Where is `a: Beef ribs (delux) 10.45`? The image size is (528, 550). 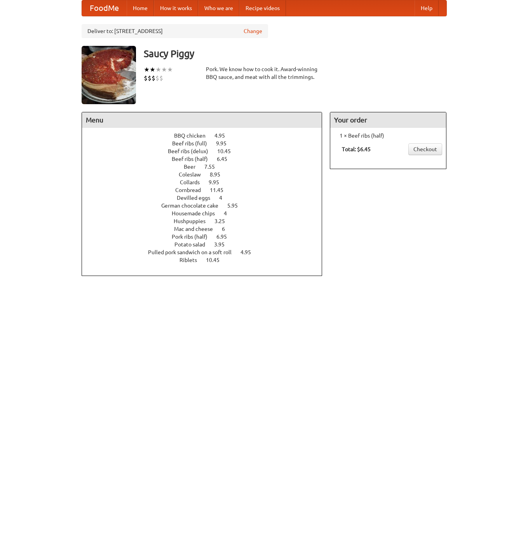
a: Beef ribs (delux) 10.45 is located at coordinates (206, 151).